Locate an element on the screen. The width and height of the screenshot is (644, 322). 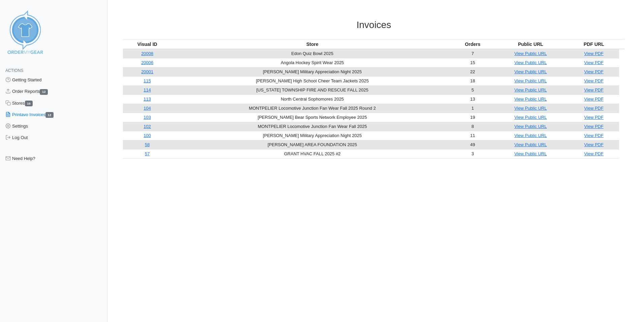
span: 16 is located at coordinates (29, 103).